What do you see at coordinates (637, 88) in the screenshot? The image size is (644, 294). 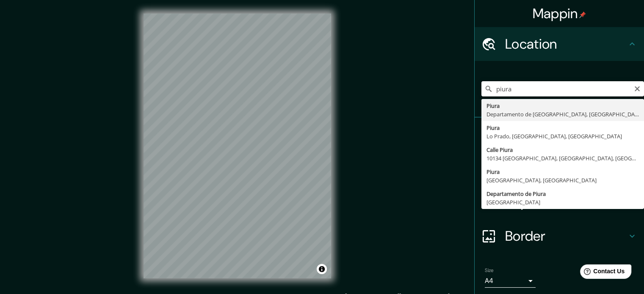 I see `button: Clear` at bounding box center [637, 88].